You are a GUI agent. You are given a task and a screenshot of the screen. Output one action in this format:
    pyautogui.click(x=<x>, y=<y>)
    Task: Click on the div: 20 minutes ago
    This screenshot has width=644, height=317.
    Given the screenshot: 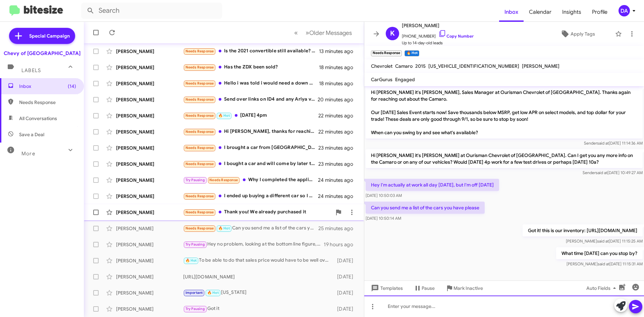 What is the action you would take?
    pyautogui.click(x=339, y=100)
    